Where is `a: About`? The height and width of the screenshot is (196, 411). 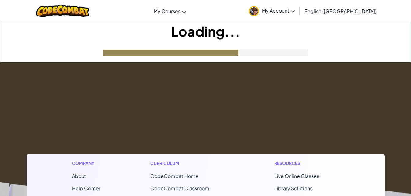 a: About is located at coordinates (79, 176).